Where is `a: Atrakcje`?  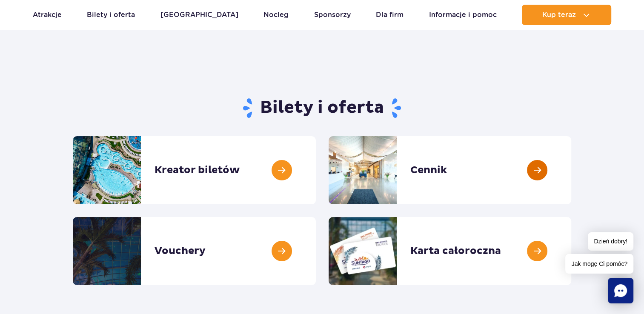 a: Atrakcje is located at coordinates (47, 15).